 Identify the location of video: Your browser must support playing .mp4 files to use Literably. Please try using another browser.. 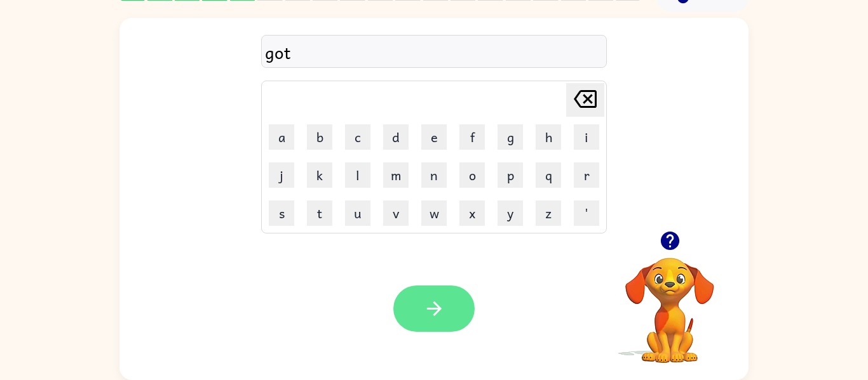
(669, 302).